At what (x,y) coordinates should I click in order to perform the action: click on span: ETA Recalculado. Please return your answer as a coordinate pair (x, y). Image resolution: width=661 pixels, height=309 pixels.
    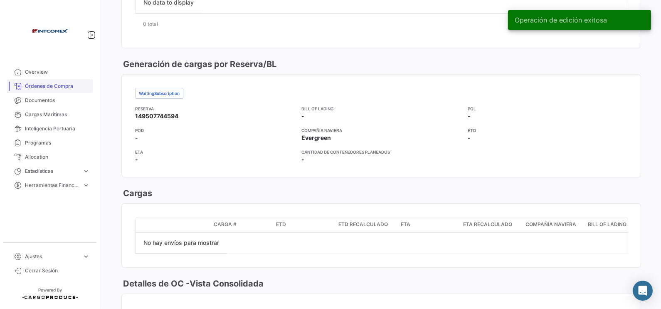
    Looking at the image, I should click on (488, 224).